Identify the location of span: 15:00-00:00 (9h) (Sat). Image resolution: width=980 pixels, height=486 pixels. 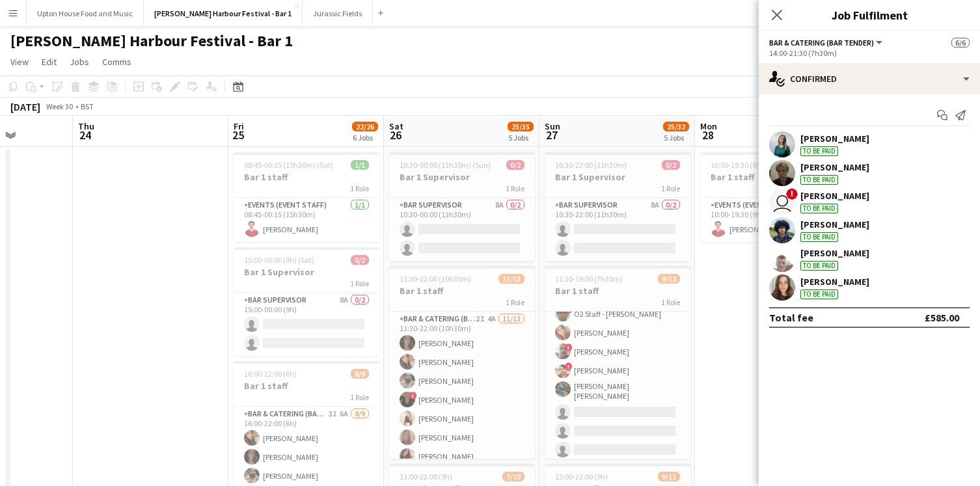
(279, 259).